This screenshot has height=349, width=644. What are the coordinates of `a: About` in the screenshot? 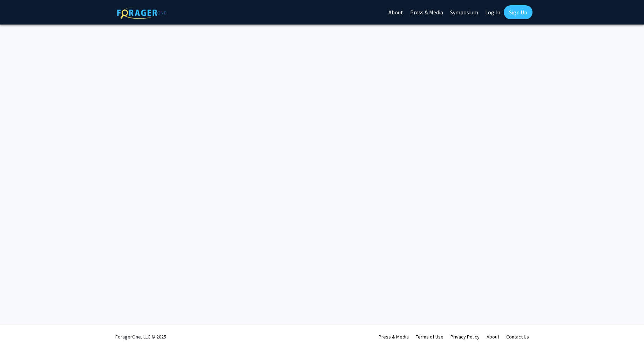 It's located at (493, 336).